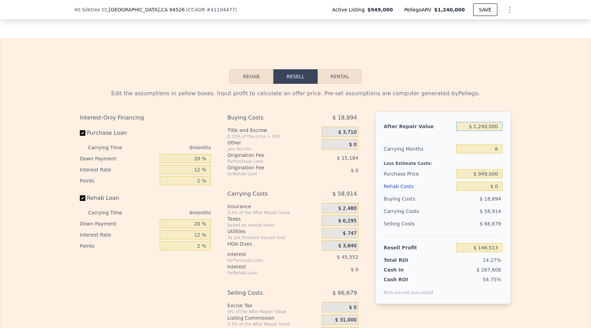  Describe the element at coordinates (273, 311) in the screenshot. I see `div: 0% of the After Repair Value` at that location.